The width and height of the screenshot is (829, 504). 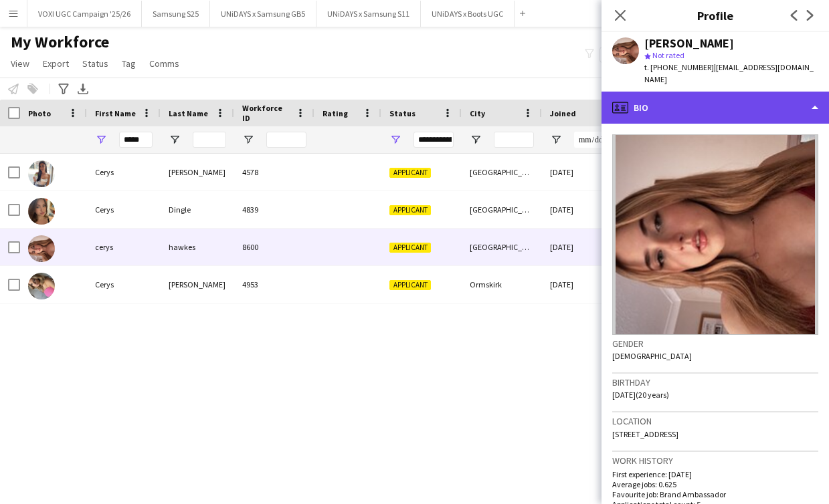 I want to click on div: Dingle, so click(x=197, y=209).